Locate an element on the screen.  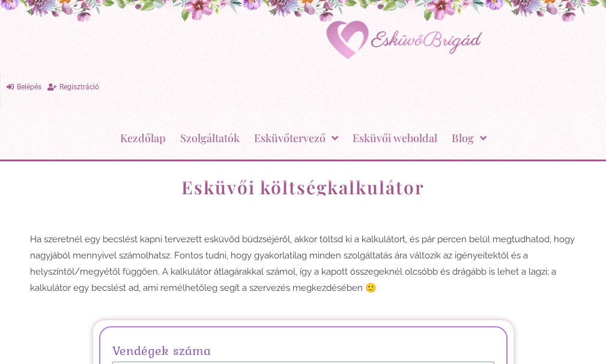
p: Ha szeretnél egy becslést kapni tervezett esküvőd büdzséjéről, akkor töltsd ki a kalkulátort, és ... is located at coordinates (303, 264).